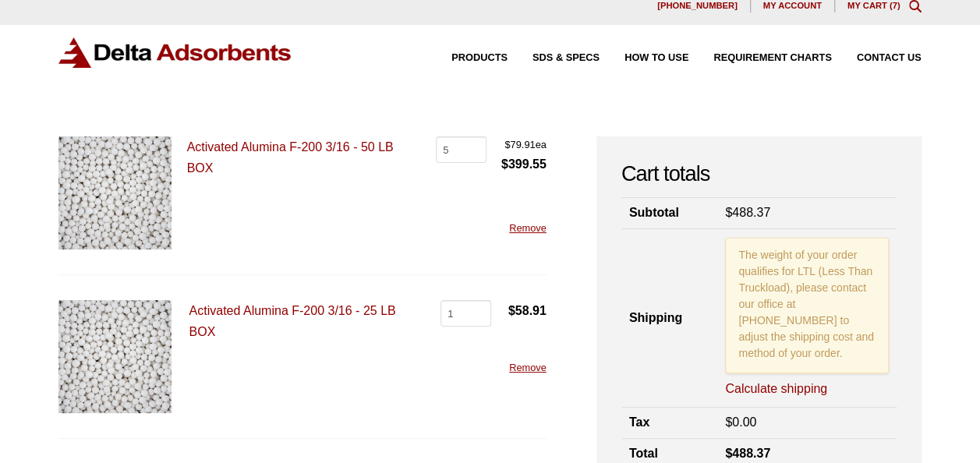 The width and height of the screenshot is (980, 463). Describe the element at coordinates (792, 6) in the screenshot. I see `span: My account` at that location.